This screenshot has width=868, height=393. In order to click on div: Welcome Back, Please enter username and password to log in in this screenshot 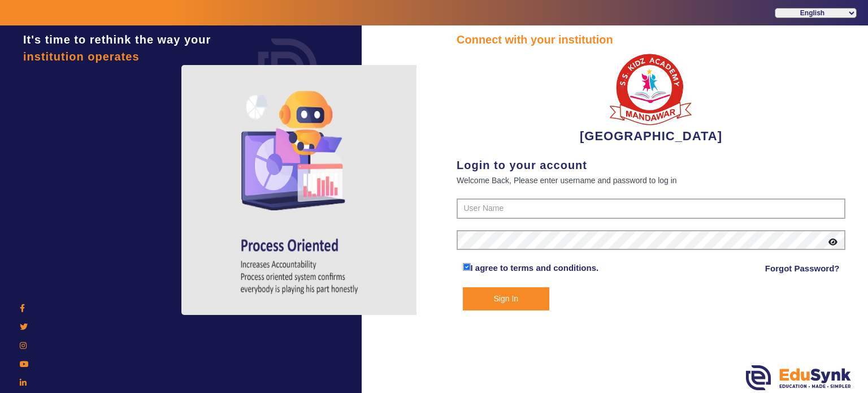, I will do `click(651, 180)`.